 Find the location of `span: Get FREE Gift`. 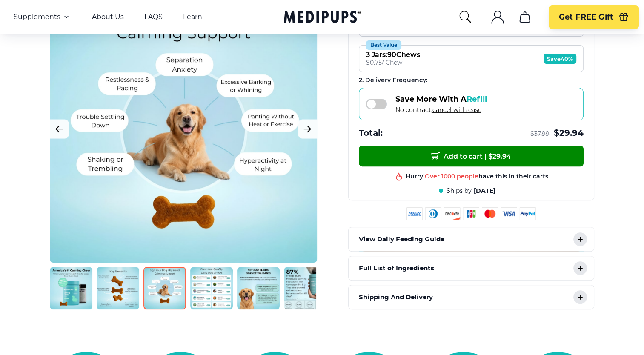

span: Get FREE Gift is located at coordinates (586, 17).